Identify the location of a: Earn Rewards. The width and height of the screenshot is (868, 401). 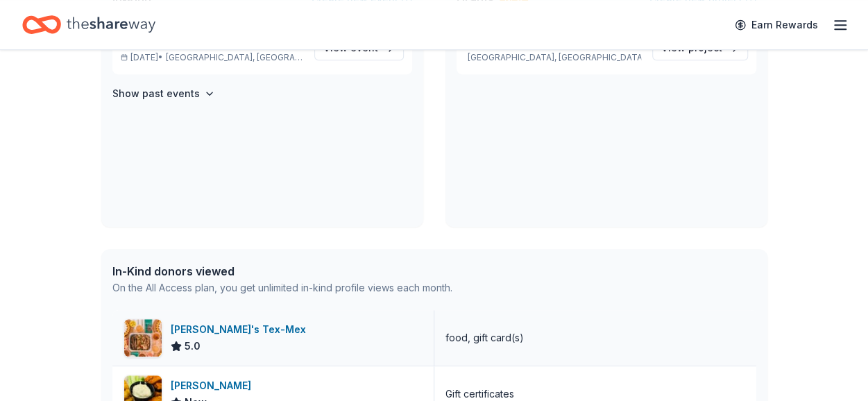
(777, 25).